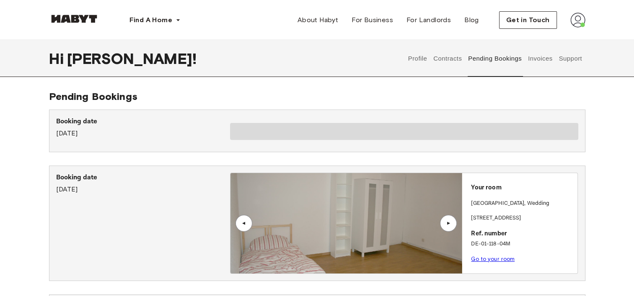  I want to click on div: user profile tabs, so click(495, 59).